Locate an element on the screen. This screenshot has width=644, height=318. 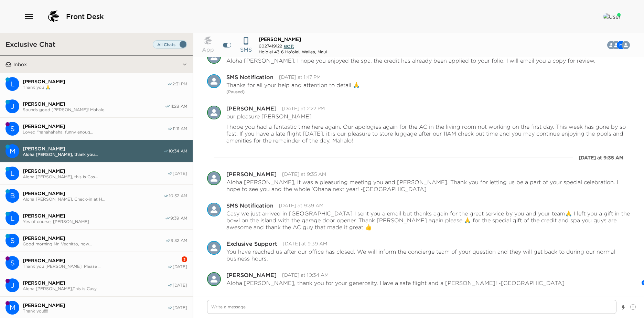
span: Thank you 🙏 is located at coordinates (95, 87).